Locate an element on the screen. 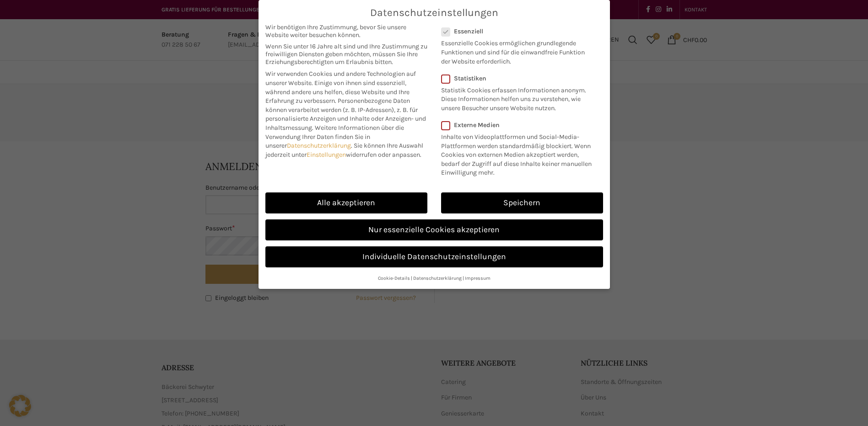  span: Personenbezogene Daten können verarbeitet werden (z. B. IP-Adressen), z. B. für personalisierte A... is located at coordinates (346, 114).